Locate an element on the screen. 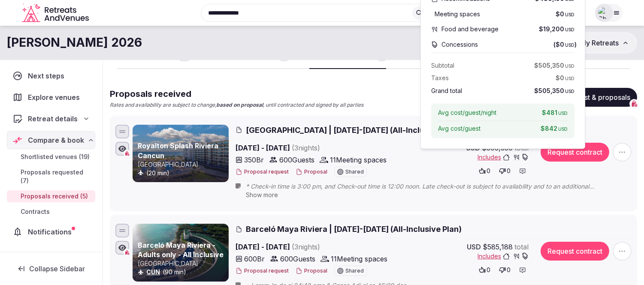  a: Contracts is located at coordinates (51, 212).